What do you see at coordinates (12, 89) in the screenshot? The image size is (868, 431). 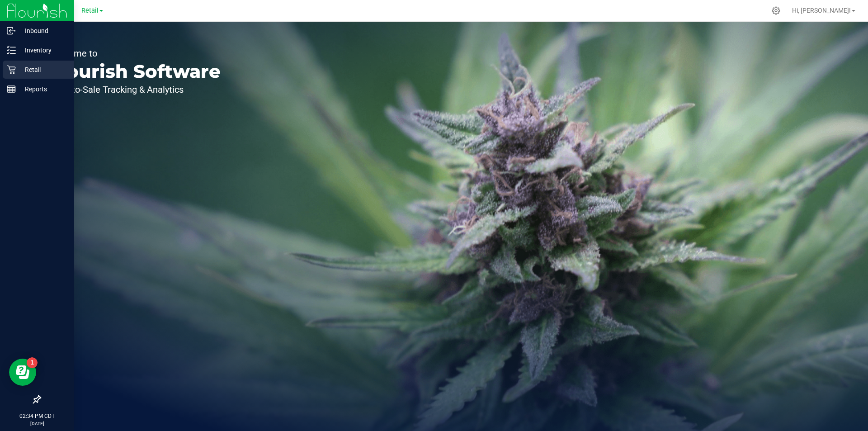 I see `inline-svg: Reports` at bounding box center [12, 89].